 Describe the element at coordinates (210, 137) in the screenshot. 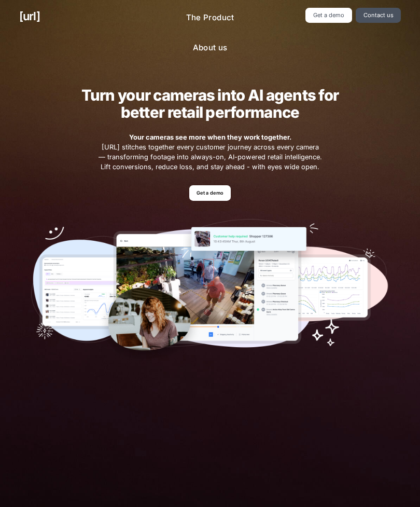

I see `strong: Your cameras see more when they work together.` at that location.